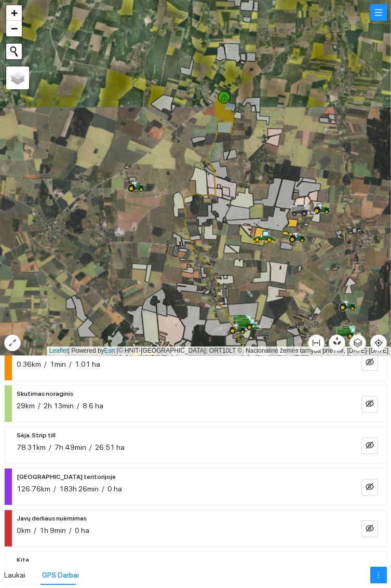 The height and width of the screenshot is (588, 391). I want to click on span: 29km, so click(25, 406).